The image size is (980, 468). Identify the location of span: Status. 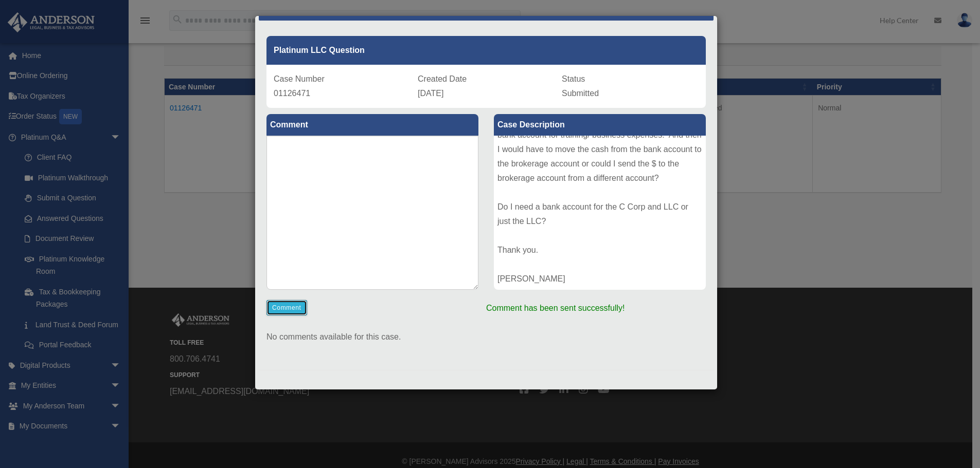
(573, 79).